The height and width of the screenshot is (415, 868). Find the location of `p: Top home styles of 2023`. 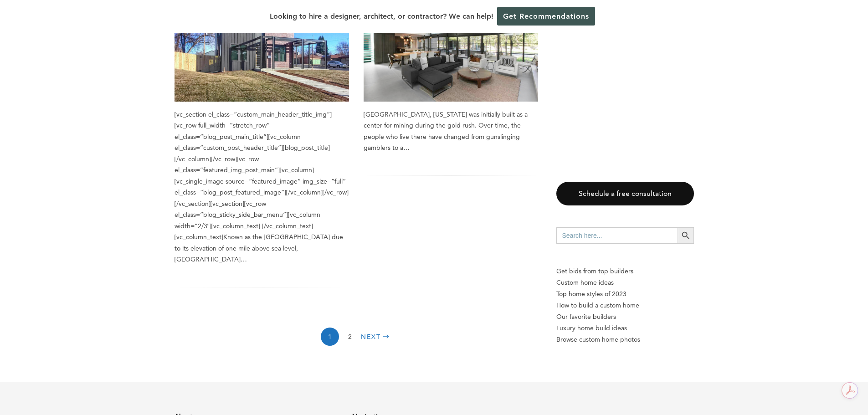

p: Top home styles of 2023 is located at coordinates (625, 294).